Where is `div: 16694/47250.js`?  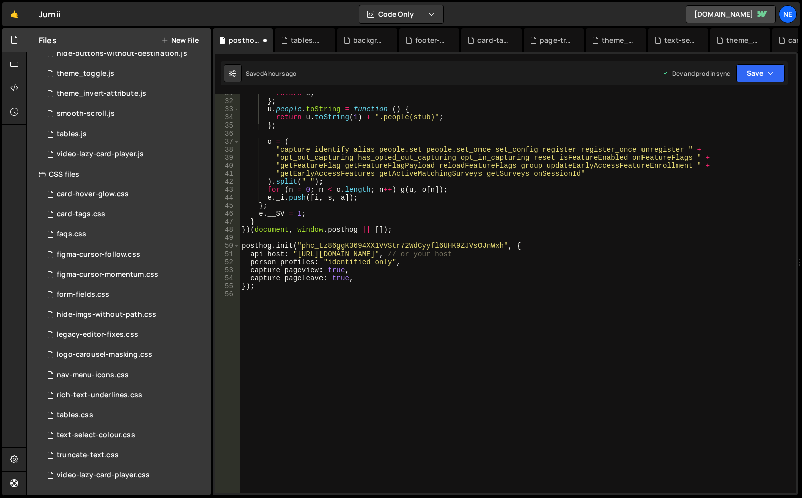
div: 16694/47250.js is located at coordinates (124, 134).